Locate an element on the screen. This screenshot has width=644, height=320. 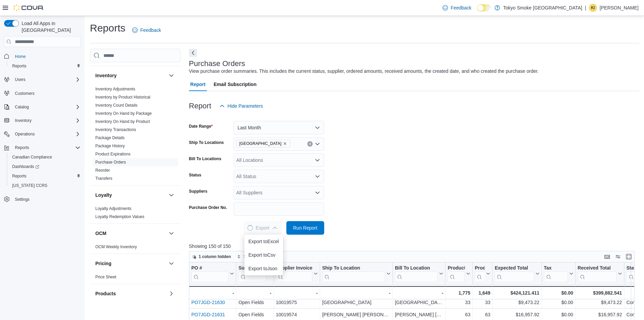
span: 1 column hidden is located at coordinates (214, 257).